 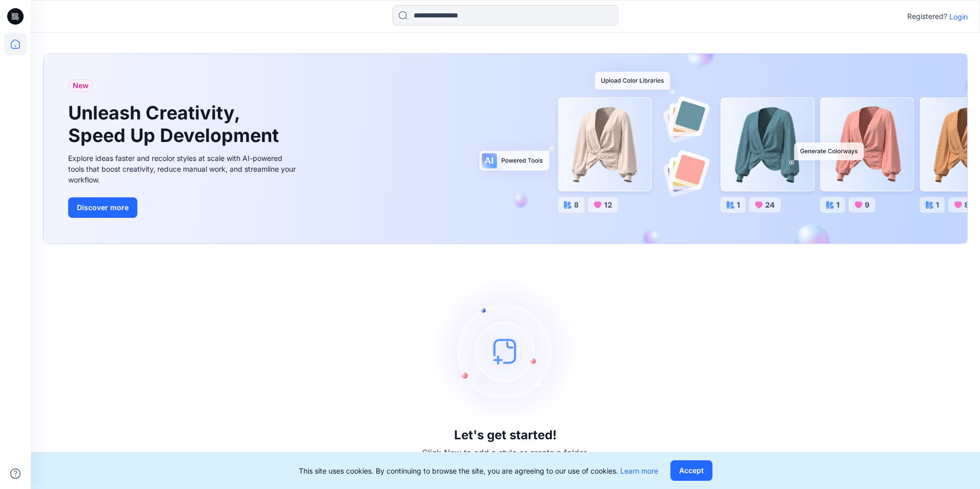 What do you see at coordinates (176, 124) in the screenshot?
I see `h1: Unleash Creativity, Speed Up Development` at bounding box center [176, 124].